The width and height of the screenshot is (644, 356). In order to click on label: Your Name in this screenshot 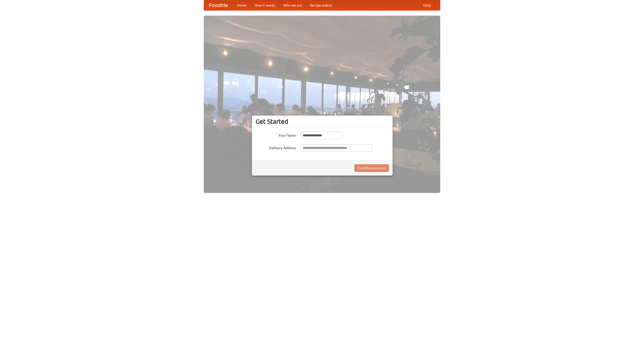, I will do `click(276, 135)`.